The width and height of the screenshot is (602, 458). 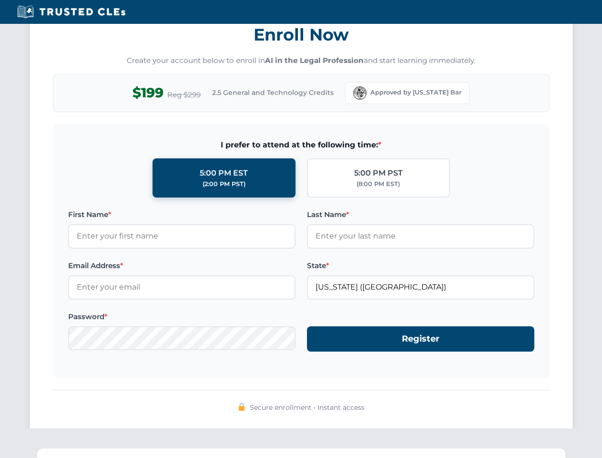 I want to click on label: First Name, so click(x=182, y=215).